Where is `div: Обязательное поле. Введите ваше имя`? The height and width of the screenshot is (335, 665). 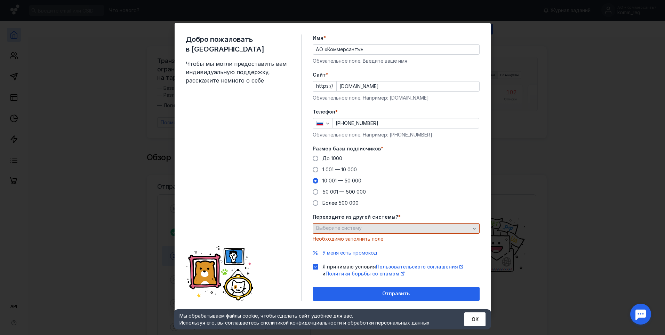
div: Обязательное поле. Введите ваше имя is located at coordinates (396, 61).